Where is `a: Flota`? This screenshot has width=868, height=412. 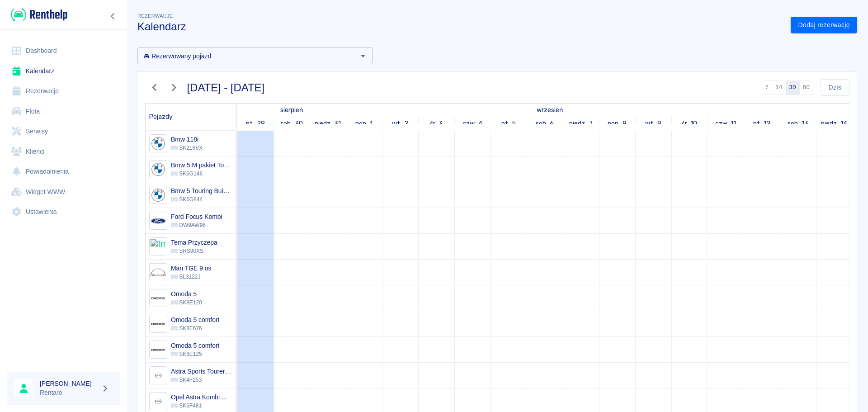
a: Flota is located at coordinates (63, 111).